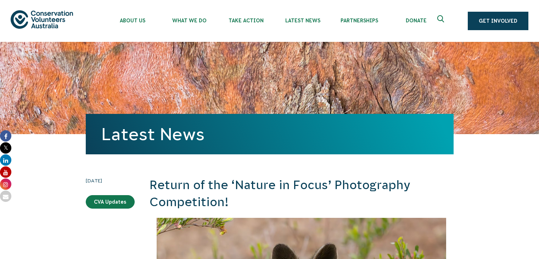  Describe the element at coordinates (416, 21) in the screenshot. I see `span: Donate` at that location.